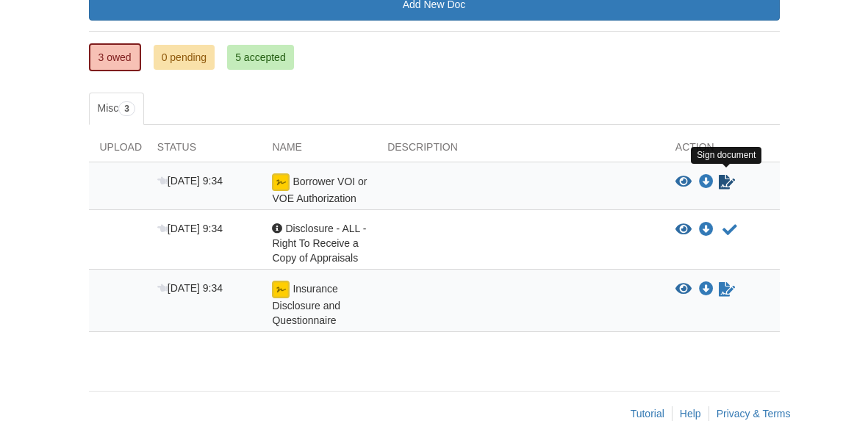  What do you see at coordinates (726, 155) in the screenshot?
I see `div: Sign document` at bounding box center [726, 155].